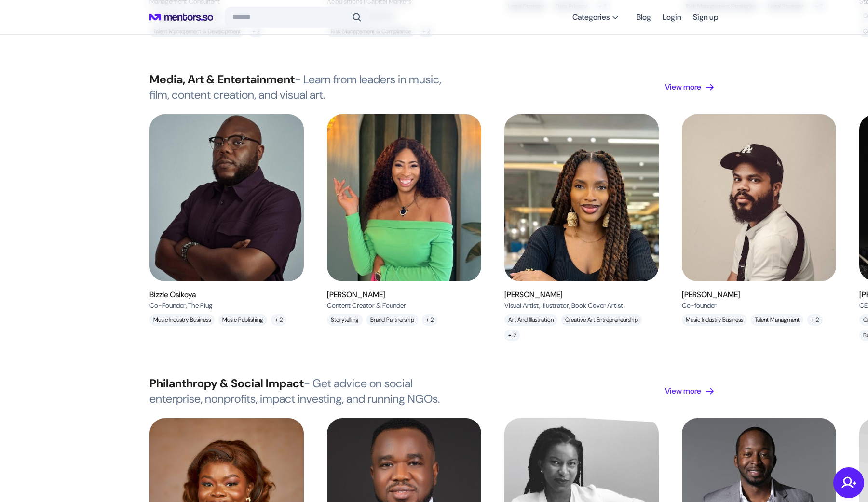 Image resolution: width=868 pixels, height=502 pixels. Describe the element at coordinates (531, 320) in the screenshot. I see `p: Art and Illustration` at that location.